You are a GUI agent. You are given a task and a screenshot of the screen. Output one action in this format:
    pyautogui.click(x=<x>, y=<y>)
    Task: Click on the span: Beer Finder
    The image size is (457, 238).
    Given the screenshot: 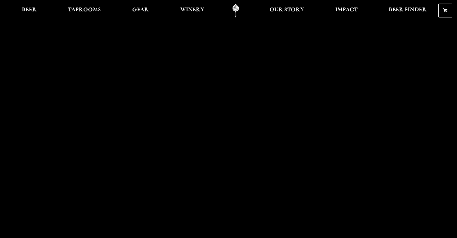 What is the action you would take?
    pyautogui.click(x=408, y=10)
    